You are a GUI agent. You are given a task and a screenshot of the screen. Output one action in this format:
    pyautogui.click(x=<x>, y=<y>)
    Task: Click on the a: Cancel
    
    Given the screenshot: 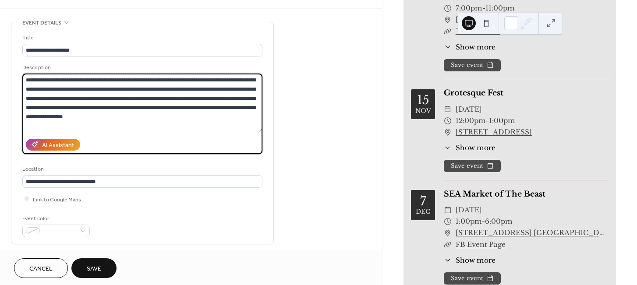 What is the action you would take?
    pyautogui.click(x=41, y=268)
    